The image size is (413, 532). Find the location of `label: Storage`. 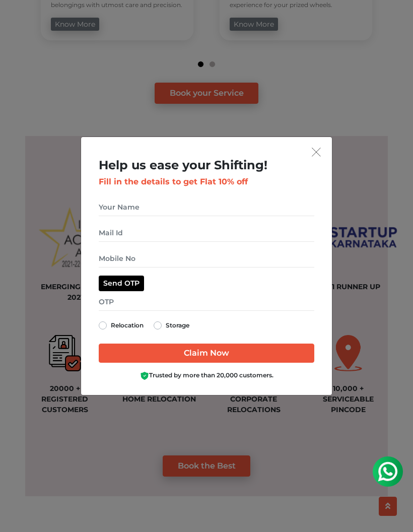

label: Storage is located at coordinates (178, 326).